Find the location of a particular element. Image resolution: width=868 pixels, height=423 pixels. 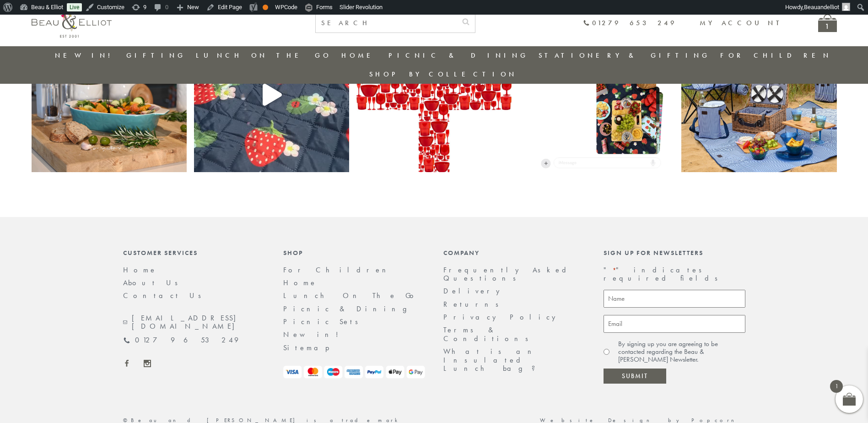

a: Frequently Asked Questions is located at coordinates (508, 273).